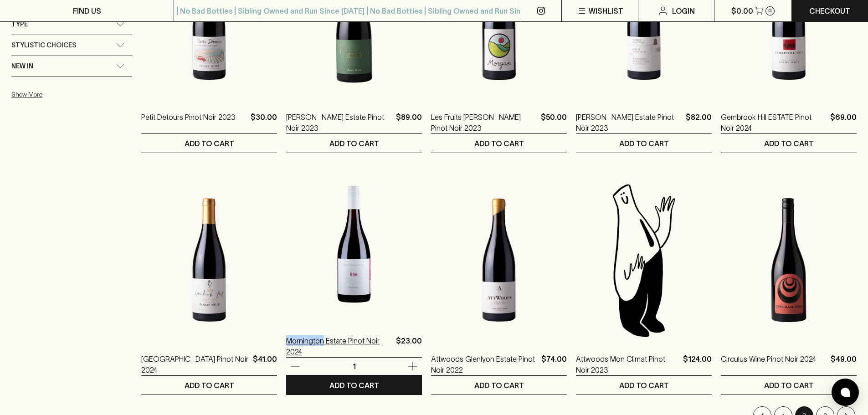  Describe the element at coordinates (768, 365) in the screenshot. I see `p: Circulus Wine Pinot Noir 2024` at that location.